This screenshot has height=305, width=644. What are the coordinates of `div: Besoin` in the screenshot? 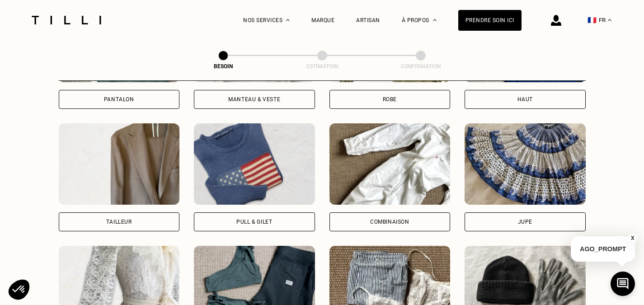 It's located at (223, 67).